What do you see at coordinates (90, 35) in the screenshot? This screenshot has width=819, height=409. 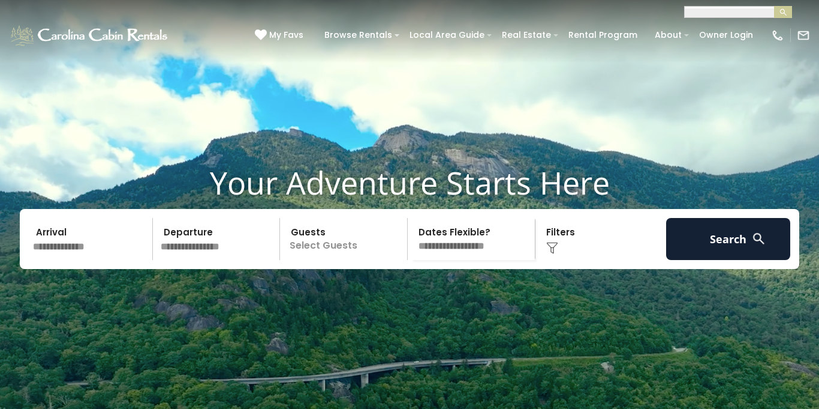 I see `img: White-1-1-2.png` at bounding box center [90, 35].